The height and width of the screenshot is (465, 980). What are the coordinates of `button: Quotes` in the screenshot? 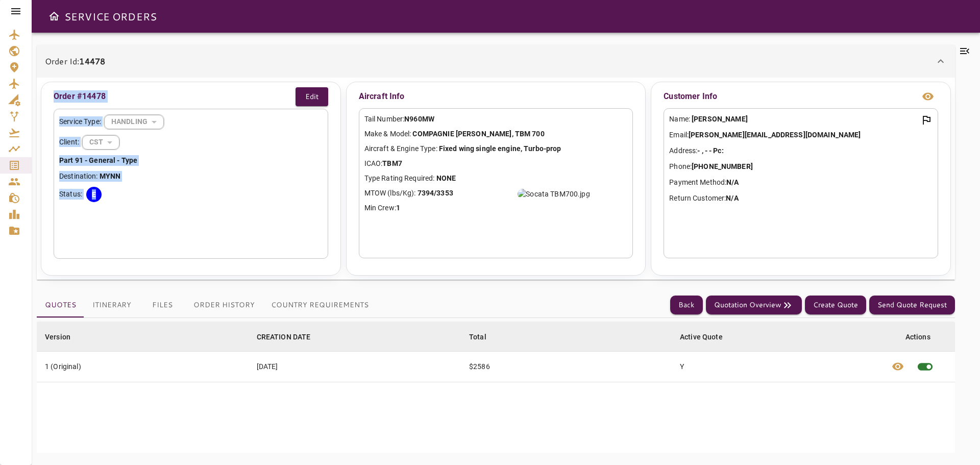 It's located at (60, 306).